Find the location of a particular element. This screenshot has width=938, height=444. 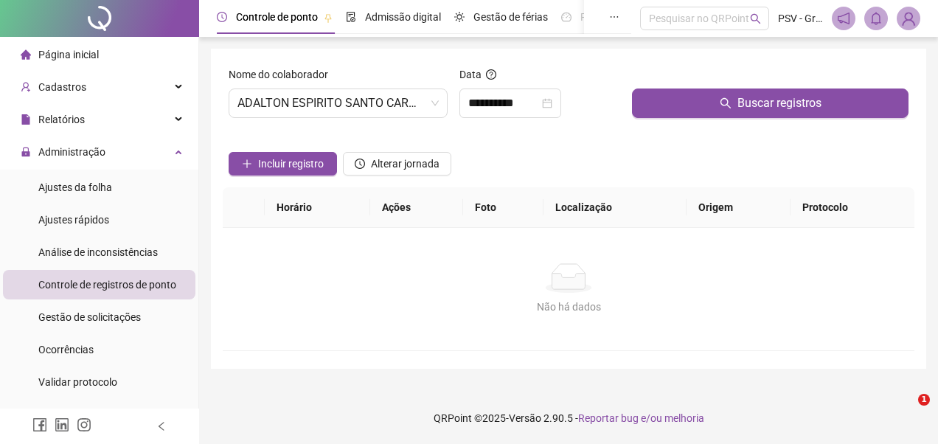

span: Reportar bug e/ou melhoria is located at coordinates (641, 418).